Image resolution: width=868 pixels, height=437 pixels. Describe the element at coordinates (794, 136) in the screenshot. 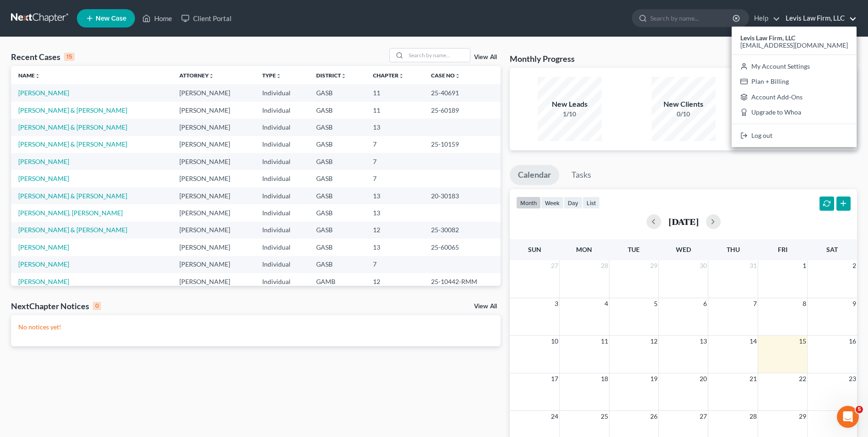

I see `a: Log out` at that location.